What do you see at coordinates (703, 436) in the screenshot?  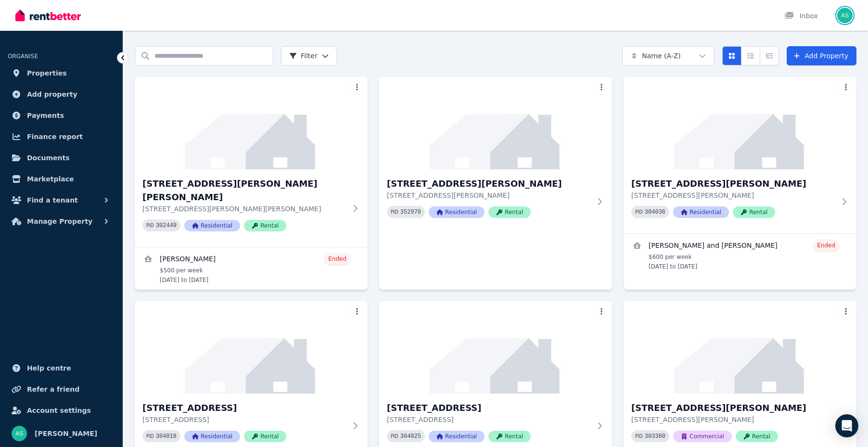 I see `span: Commercial` at bounding box center [703, 436].